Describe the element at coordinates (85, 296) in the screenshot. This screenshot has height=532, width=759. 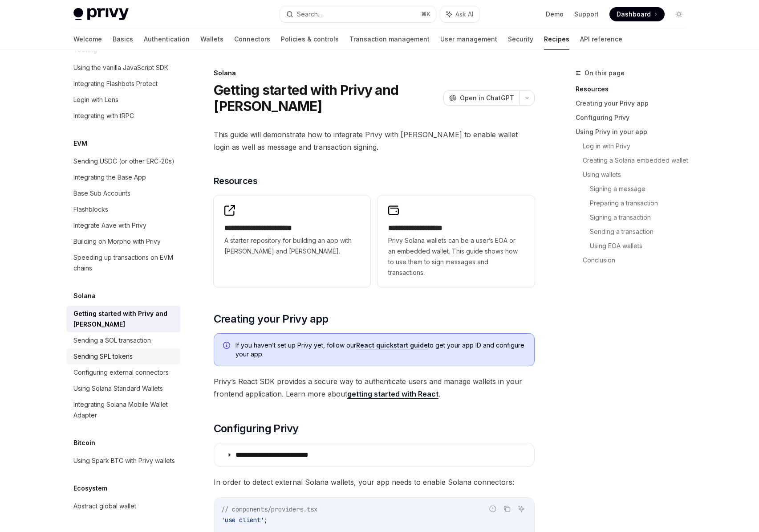
I see `h5: Solana` at that location.